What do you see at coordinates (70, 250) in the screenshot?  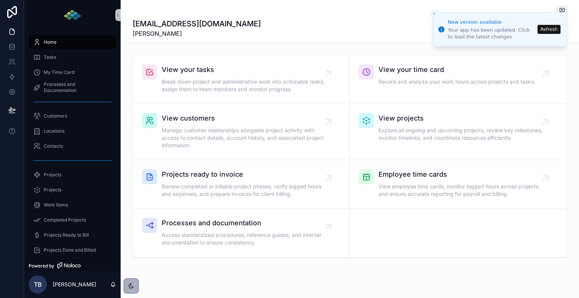 I see `span: Projects Done and Billed` at bounding box center [70, 250].